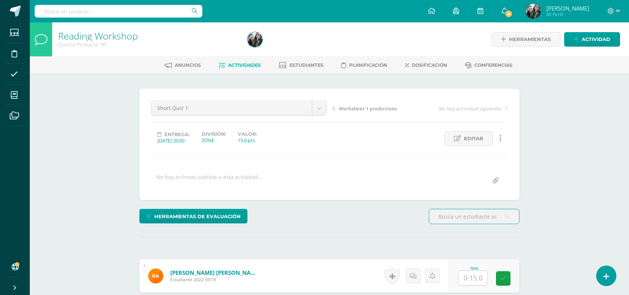 The image size is (629, 295). I want to click on img: caa9a689ba1ab410cf02b8508147e2a0.png, so click(156, 276).